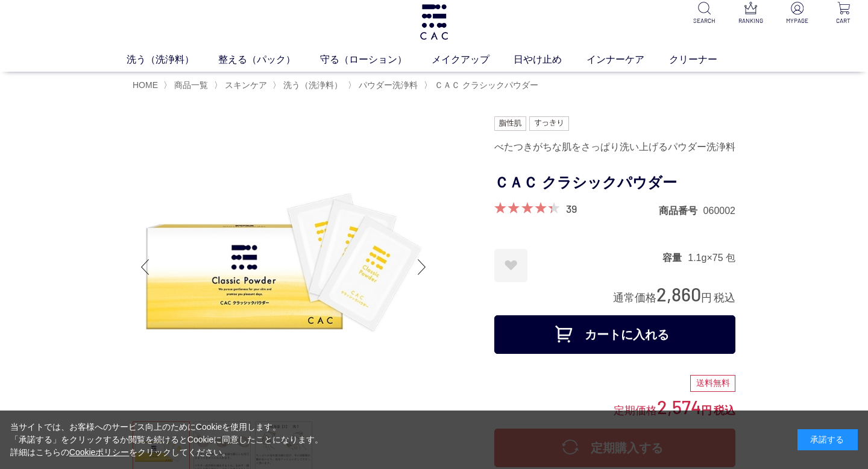 This screenshot has width=868, height=469. I want to click on h1: ＣＡＣ クラシックパウダー, so click(615, 183).